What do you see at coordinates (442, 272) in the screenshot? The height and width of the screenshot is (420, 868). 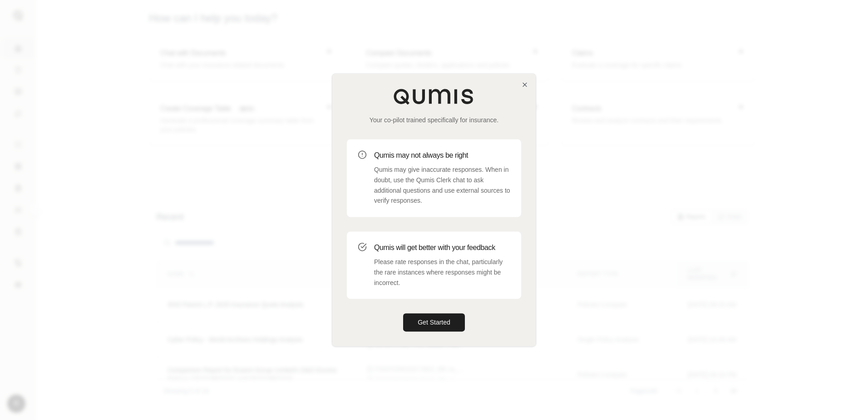 I see `p: Please rate responses in the chat, particularly the rare instances where responses might be incor...` at bounding box center [442, 272].